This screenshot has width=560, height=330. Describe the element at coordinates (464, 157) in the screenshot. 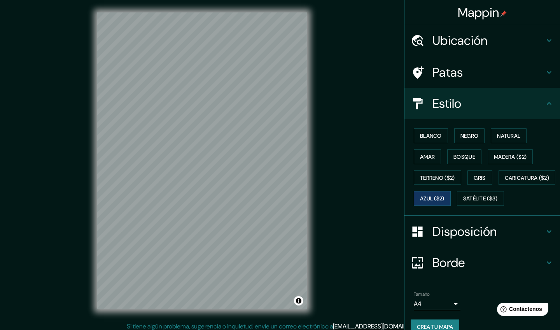

I see `font: Bosque` at that location.